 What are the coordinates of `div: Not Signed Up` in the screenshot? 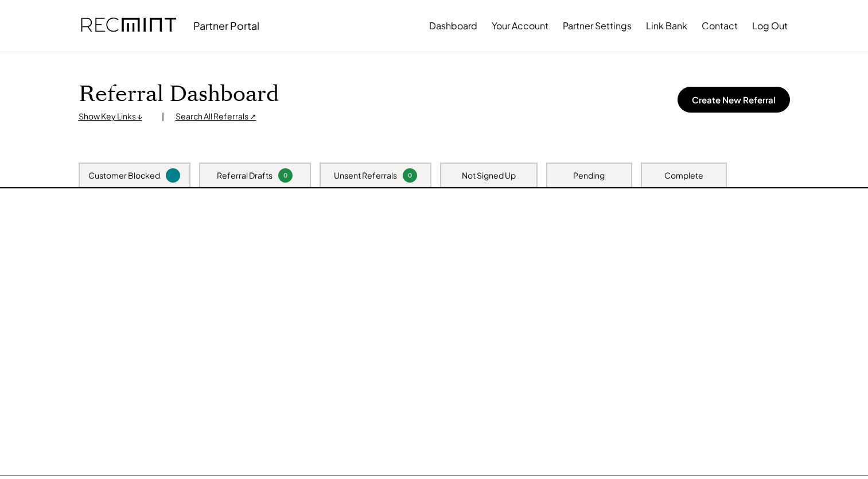 It's located at (488, 175).